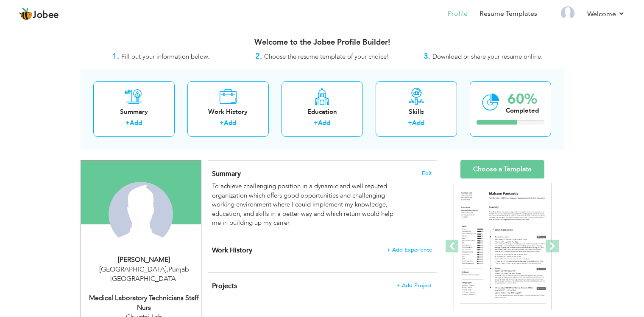 This screenshot has height=317, width=644. What do you see at coordinates (322, 204) in the screenshot?
I see `div: To achieve challenging position in a dynamic and well reputed organization which offers good oppo...` at bounding box center [322, 204].